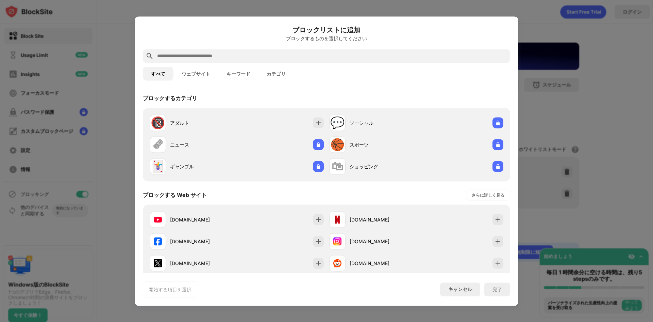  I want to click on div: ブロックする Web サイト, so click(175, 195).